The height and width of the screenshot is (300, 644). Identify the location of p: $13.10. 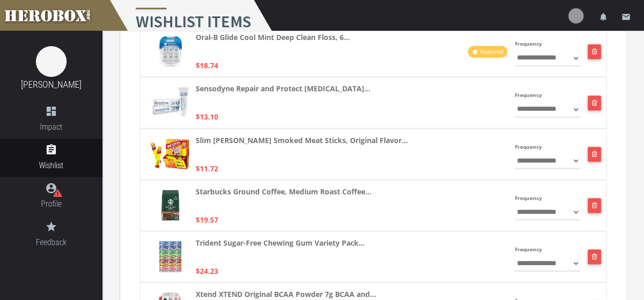
(207, 116).